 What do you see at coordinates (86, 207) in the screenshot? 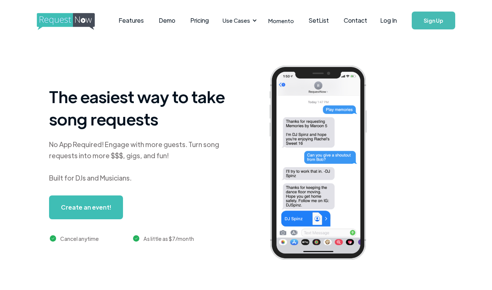
I see `a: Create an event!` at bounding box center [86, 207].